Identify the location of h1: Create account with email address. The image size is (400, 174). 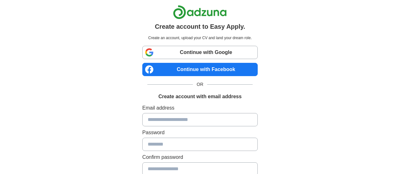
(200, 97).